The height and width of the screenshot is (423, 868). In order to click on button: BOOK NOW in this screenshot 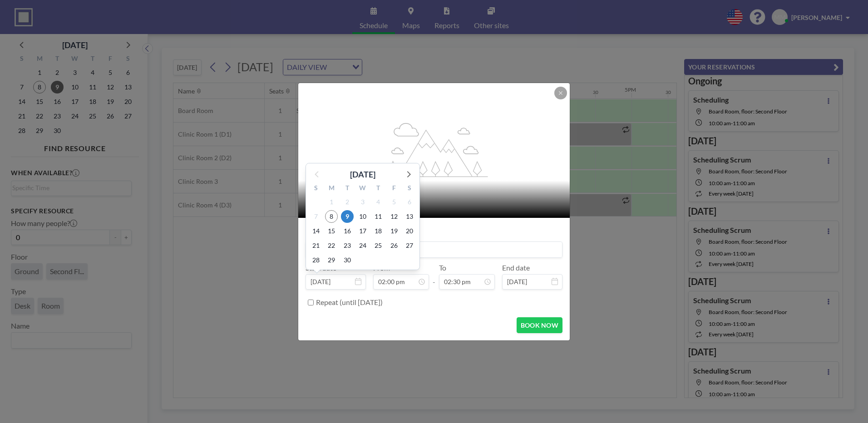, I will do `click(540, 325)`.